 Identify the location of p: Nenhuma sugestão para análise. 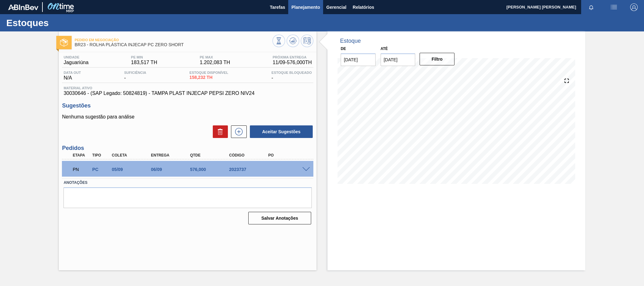
(188, 117).